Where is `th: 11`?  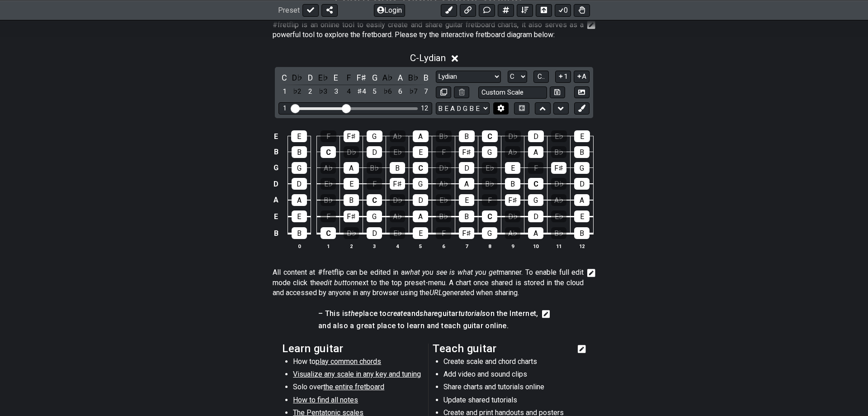
th: 11 is located at coordinates (559, 245).